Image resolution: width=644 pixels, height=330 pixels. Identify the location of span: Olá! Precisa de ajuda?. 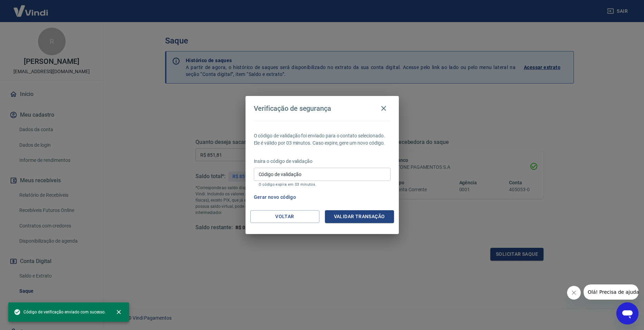
(31, 7).